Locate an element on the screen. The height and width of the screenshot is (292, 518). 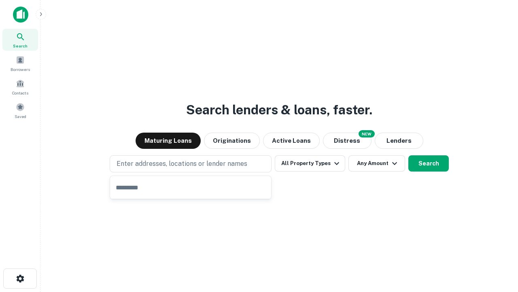
button: Enter addresses, locations or lender names is located at coordinates (191, 164).